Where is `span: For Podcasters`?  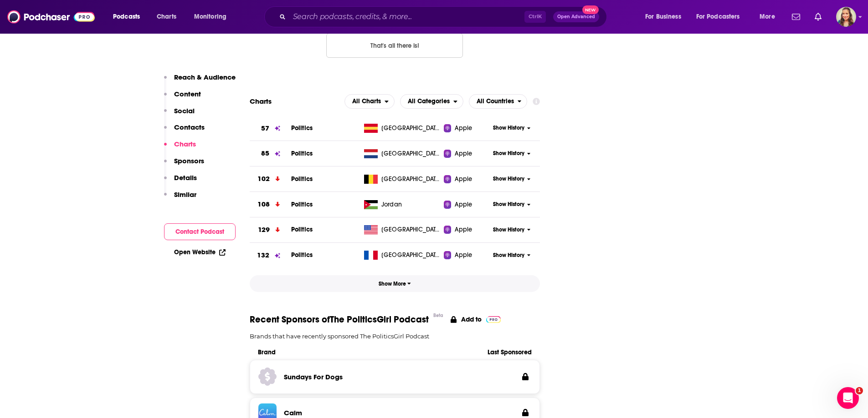 span: For Podcasters is located at coordinates (718, 17).